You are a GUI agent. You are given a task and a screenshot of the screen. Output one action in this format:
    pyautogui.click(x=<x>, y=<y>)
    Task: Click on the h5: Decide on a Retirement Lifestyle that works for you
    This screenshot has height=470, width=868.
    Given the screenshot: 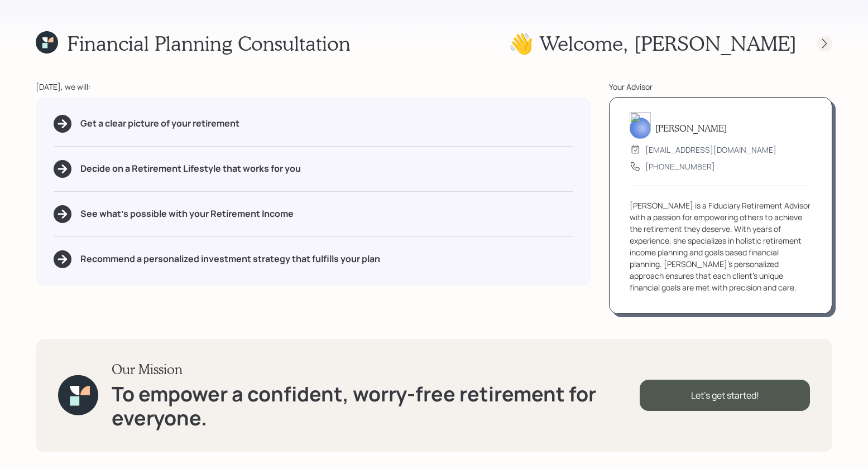 What is the action you would take?
    pyautogui.click(x=190, y=169)
    